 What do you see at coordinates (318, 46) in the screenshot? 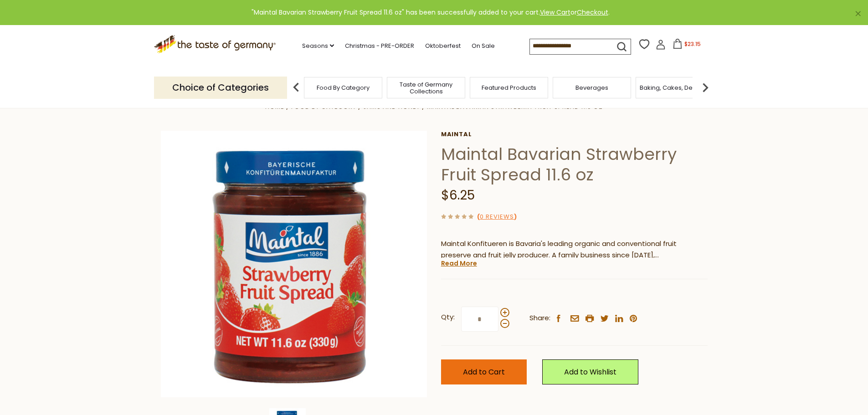
I see `a: Seasons` at bounding box center [318, 46].